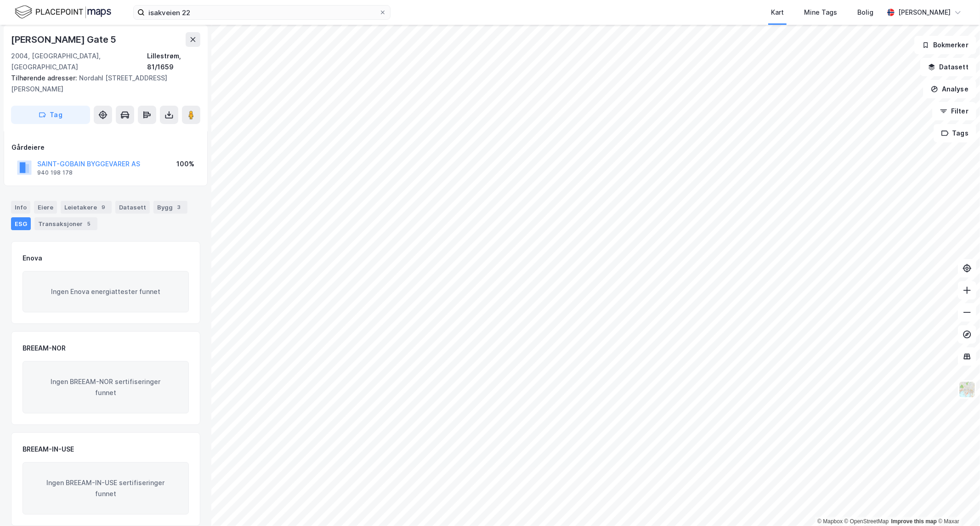  Describe the element at coordinates (179, 207) in the screenshot. I see `div: 3` at that location.